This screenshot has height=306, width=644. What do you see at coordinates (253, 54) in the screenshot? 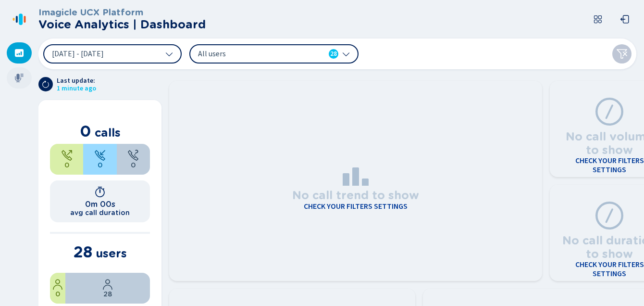
I see `span: All users` at bounding box center [253, 54].